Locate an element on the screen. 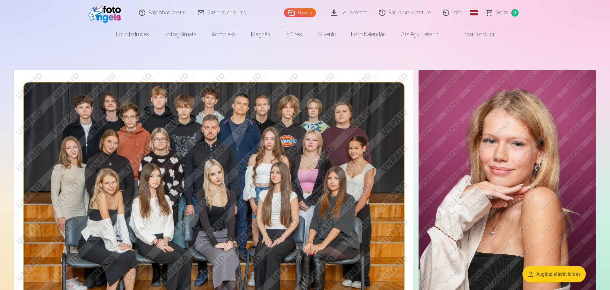 The height and width of the screenshot is (290, 610). span: 0 is located at coordinates (515, 13).